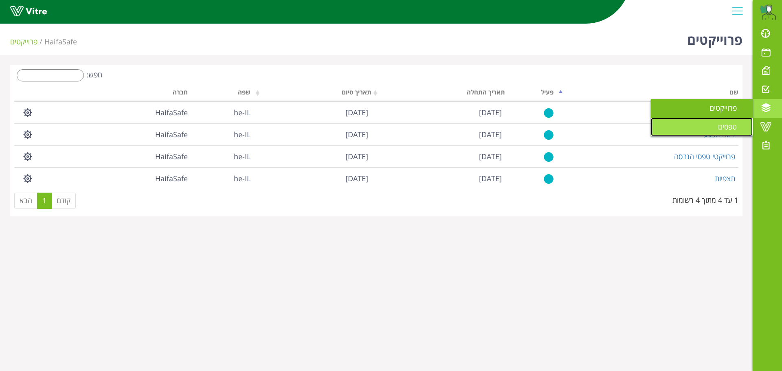 The image size is (782, 371). I want to click on a: קודם, so click(64, 201).